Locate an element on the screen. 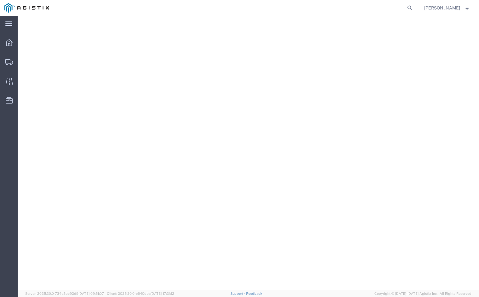 The width and height of the screenshot is (479, 297). span: Server: 2025.20.0-734e5bc92d9 is located at coordinates (65, 293).